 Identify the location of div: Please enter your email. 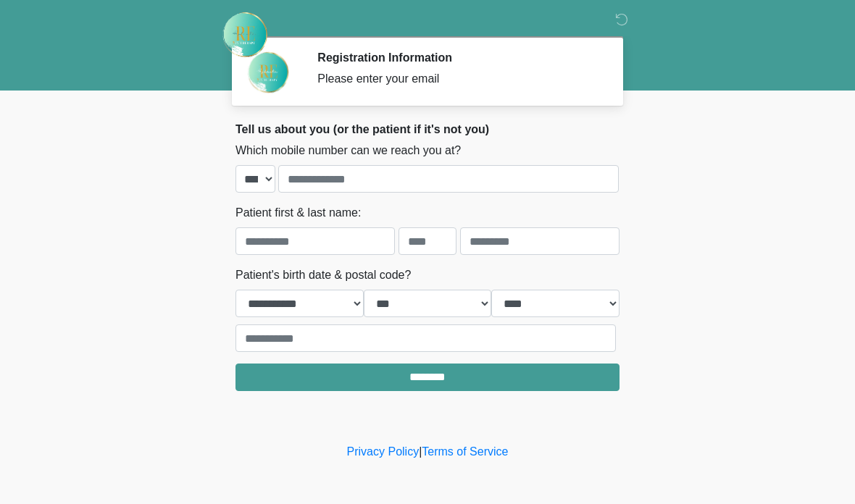
(458, 79).